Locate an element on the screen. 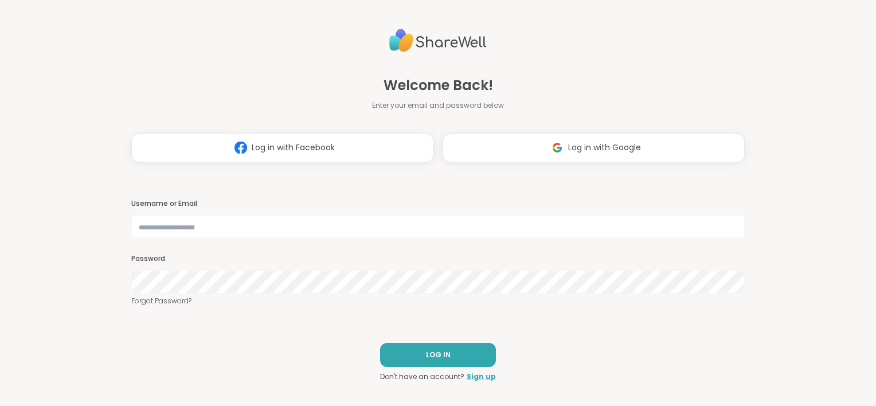 This screenshot has width=876, height=406. span: Enter your email and password below is located at coordinates (438, 106).